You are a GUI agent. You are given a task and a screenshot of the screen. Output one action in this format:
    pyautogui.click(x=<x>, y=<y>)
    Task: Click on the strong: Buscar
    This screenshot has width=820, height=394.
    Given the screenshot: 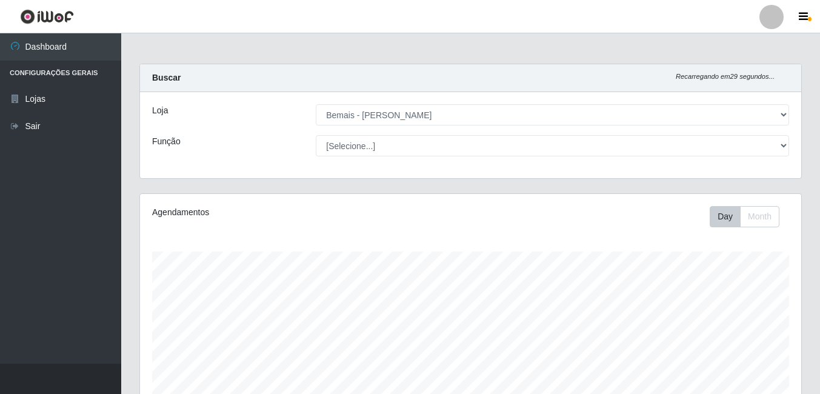 What is the action you would take?
    pyautogui.click(x=166, y=78)
    